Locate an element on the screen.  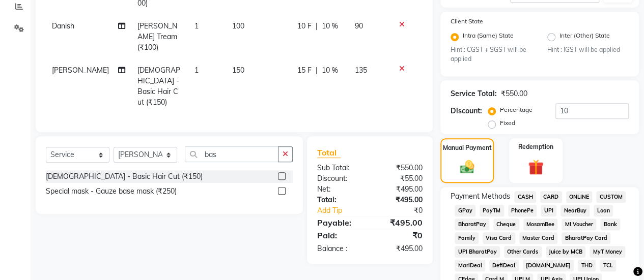
label: Manual Payment is located at coordinates (468, 148).